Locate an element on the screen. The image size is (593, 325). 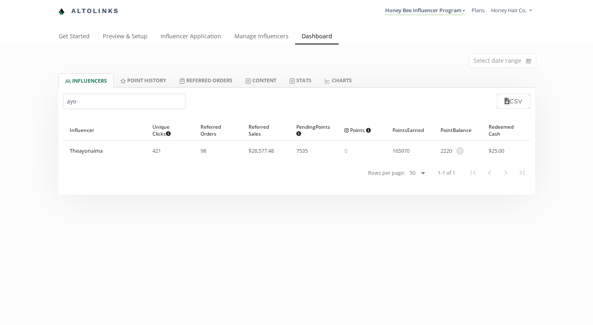
span: Unique Clicks is located at coordinates (167, 130).